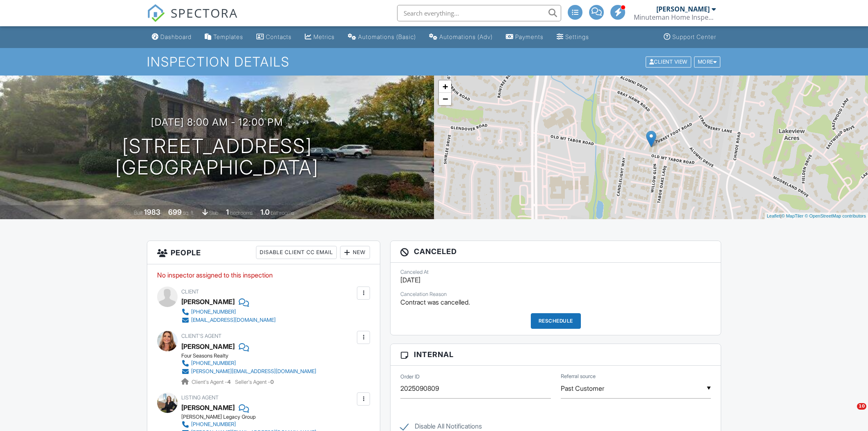 The image size is (868, 431). Describe the element at coordinates (670, 61) in the screenshot. I see `a: Client View` at that location.